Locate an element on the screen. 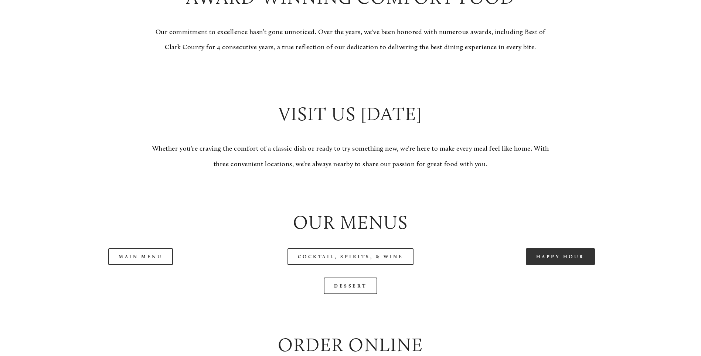  a: Cocktail, Spirits, & Wine is located at coordinates (351, 256).